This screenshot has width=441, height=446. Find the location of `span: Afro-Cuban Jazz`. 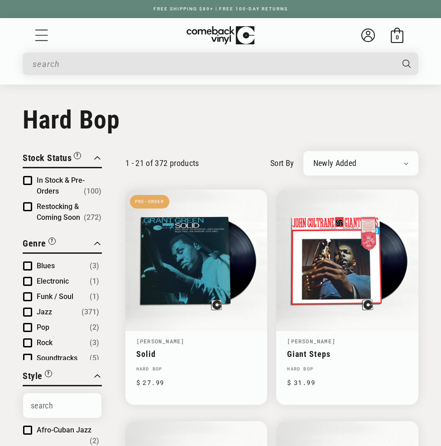

span: Afro-Cuban Jazz is located at coordinates (64, 430).